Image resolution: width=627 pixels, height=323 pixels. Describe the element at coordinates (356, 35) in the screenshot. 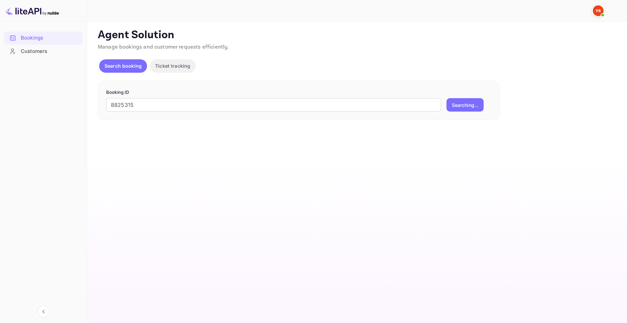

I see `p: Agent Solution` at that location.